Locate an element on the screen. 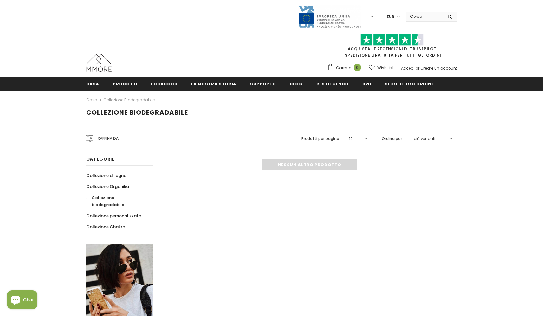  span: Collezione personalizzata is located at coordinates (114, 215).